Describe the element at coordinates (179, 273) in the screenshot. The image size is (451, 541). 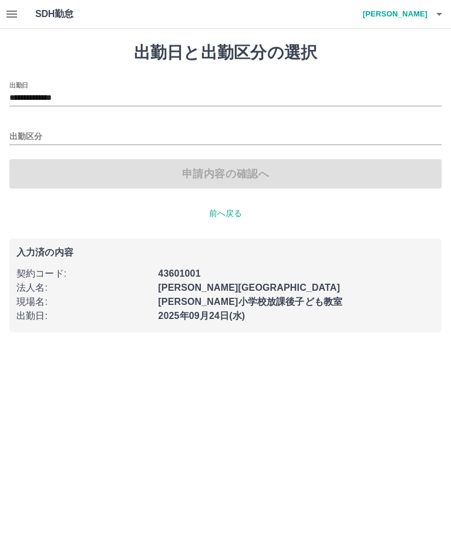
I see `b: 43601001` at that location.